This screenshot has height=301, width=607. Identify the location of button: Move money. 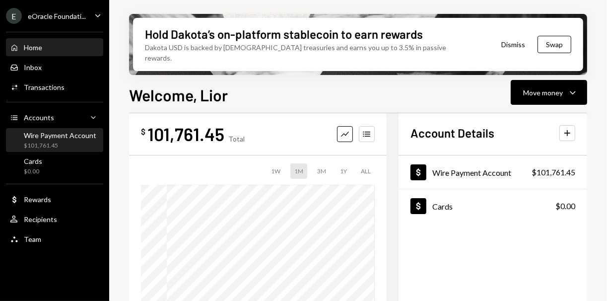
(549, 92).